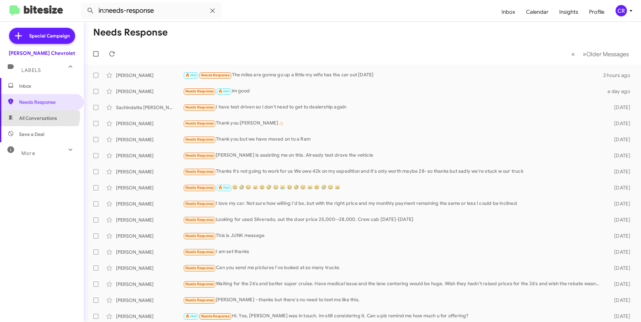 This screenshot has height=322, width=641. Describe the element at coordinates (607, 54) in the screenshot. I see `span: Older Messages` at that location.